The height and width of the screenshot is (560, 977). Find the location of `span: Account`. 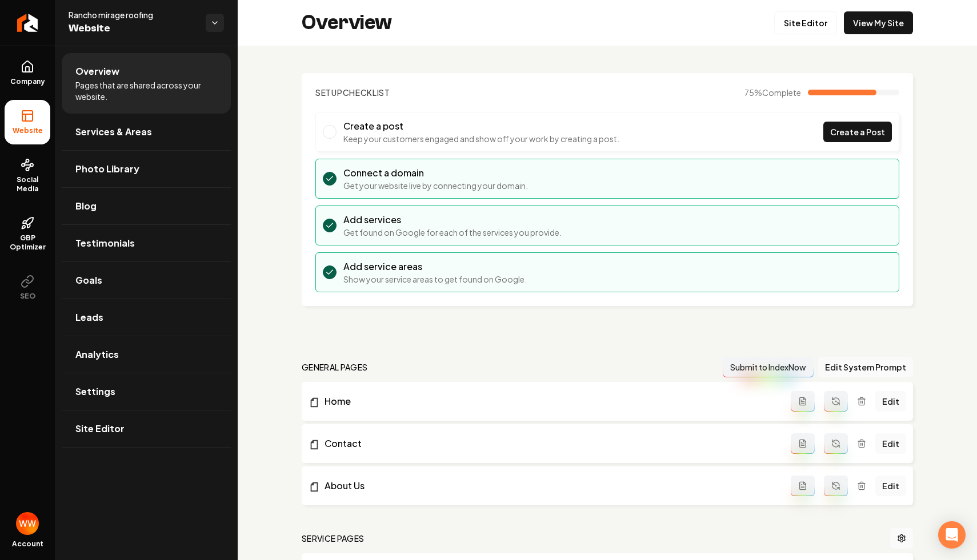

span: Account is located at coordinates (27, 544).